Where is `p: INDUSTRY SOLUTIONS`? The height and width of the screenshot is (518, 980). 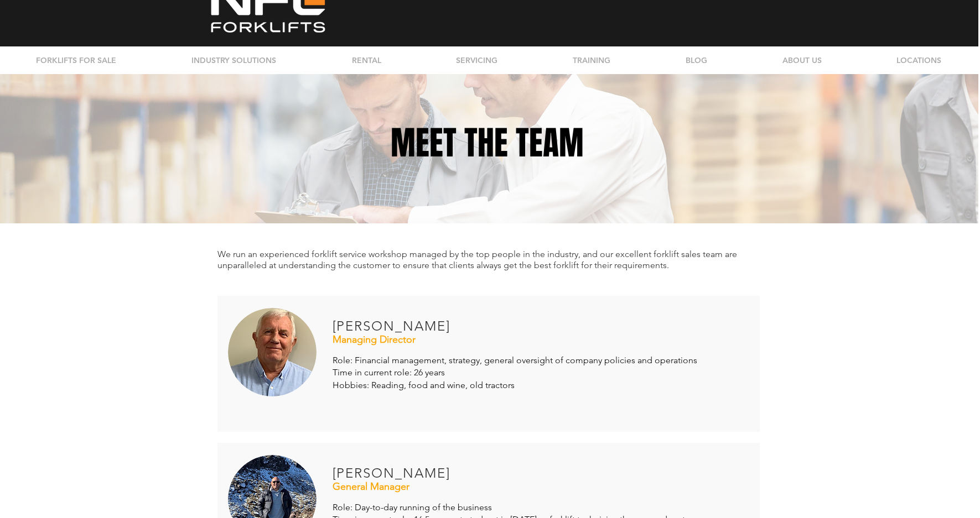 p: INDUSTRY SOLUTIONS is located at coordinates (233, 60).